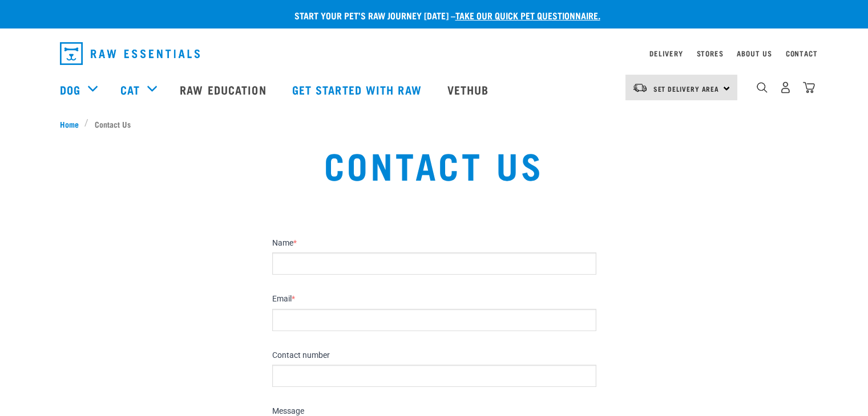  I want to click on h1: Contact Us, so click(434, 164).